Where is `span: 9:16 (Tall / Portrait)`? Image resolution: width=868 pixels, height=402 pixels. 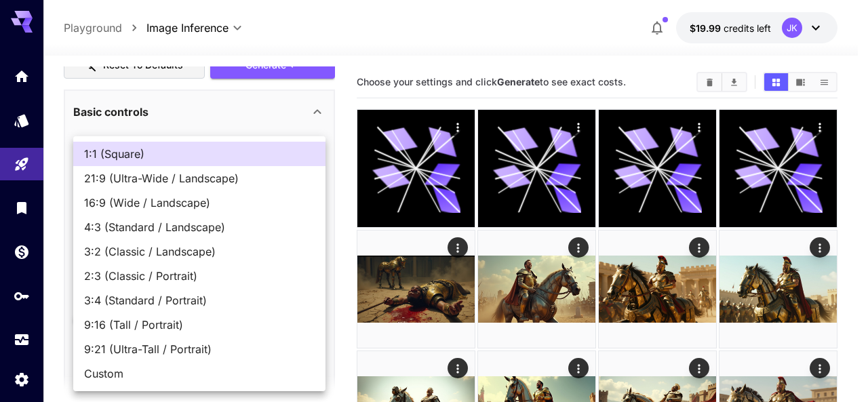 span: 9:16 (Tall / Portrait) is located at coordinates (200, 324).